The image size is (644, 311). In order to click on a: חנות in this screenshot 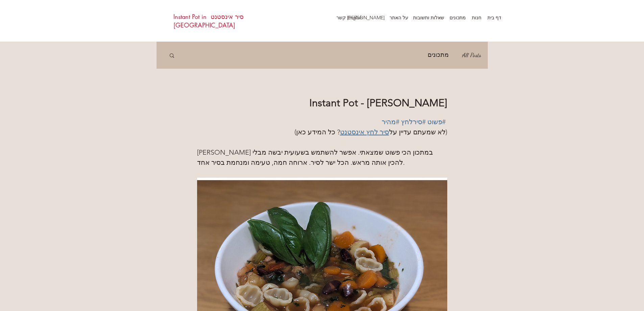, I will do `click(477, 18)`.